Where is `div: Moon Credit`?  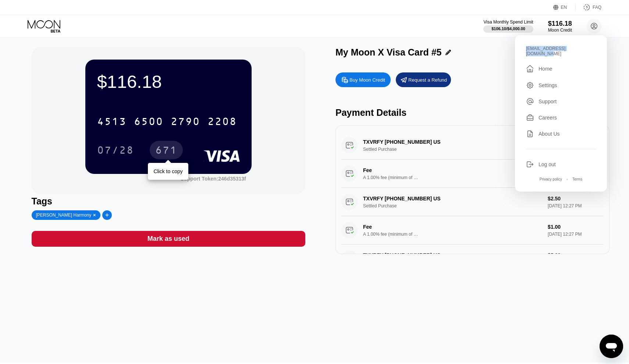
div: Moon Credit is located at coordinates (560, 30).